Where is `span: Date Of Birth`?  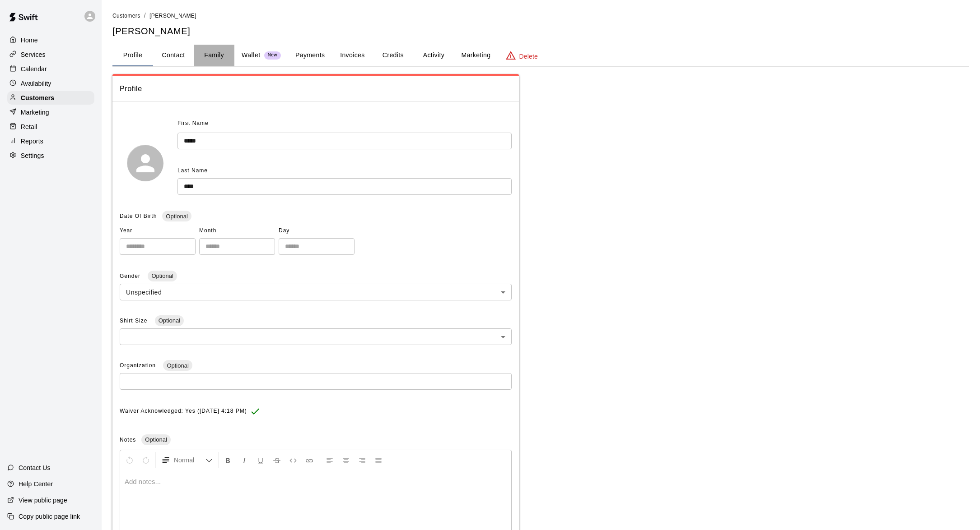 span: Date Of Birth is located at coordinates (138, 216).